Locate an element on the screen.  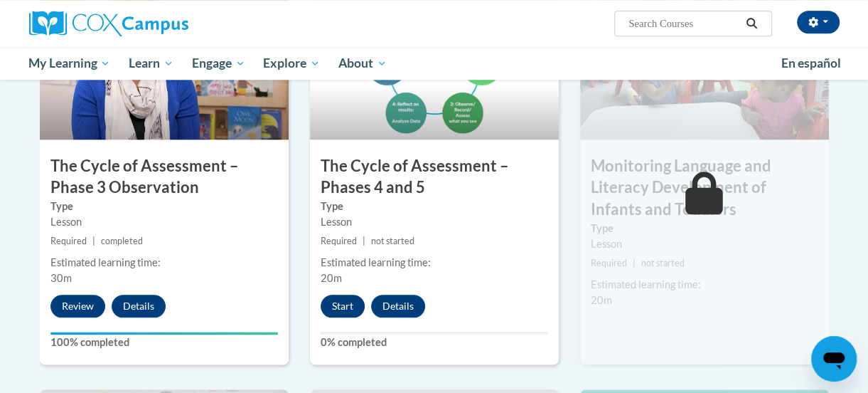
span: 30m is located at coordinates (61, 278).